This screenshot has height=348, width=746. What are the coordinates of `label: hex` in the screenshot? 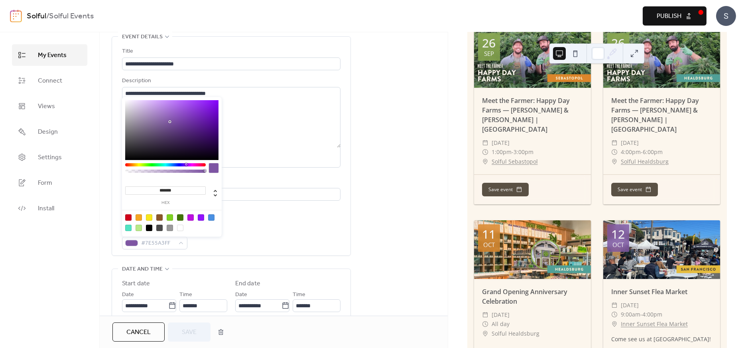 It's located at (166, 203).